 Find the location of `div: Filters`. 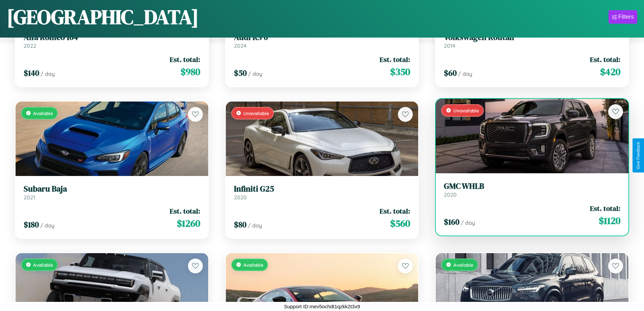

div: Filters is located at coordinates (626, 17).